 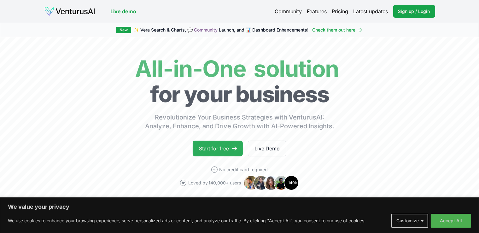 I want to click on a: Live demo, so click(x=123, y=11).